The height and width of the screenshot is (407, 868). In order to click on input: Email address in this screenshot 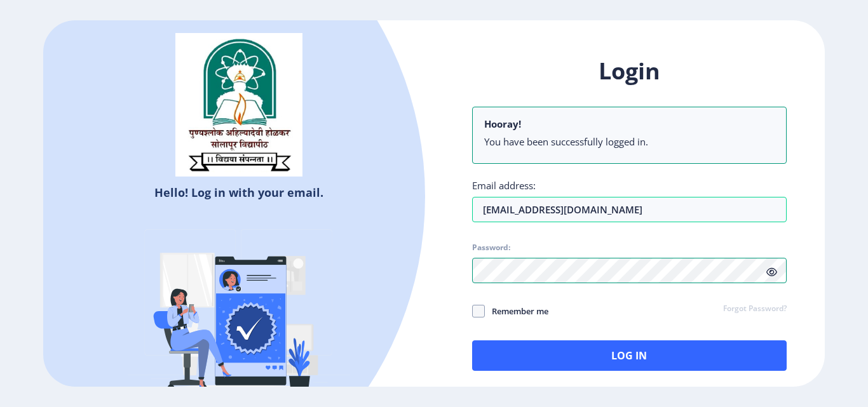, I will do `click(629, 210)`.